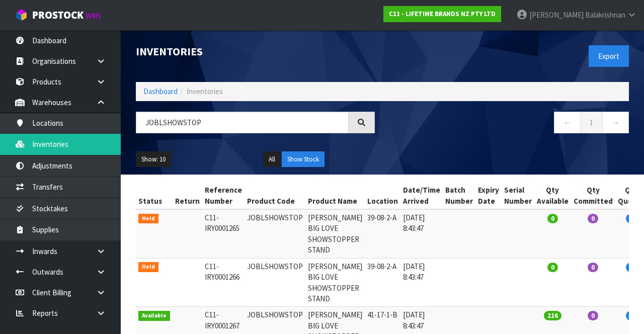 The height and width of the screenshot is (334, 644). I want to click on button: Show Stock, so click(303, 160).